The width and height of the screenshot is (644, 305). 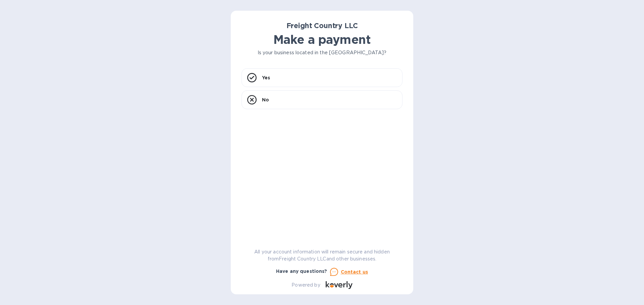 I want to click on p: All your account information will remain secure and hidden from Freight Country LLC and other bus..., so click(x=322, y=255).